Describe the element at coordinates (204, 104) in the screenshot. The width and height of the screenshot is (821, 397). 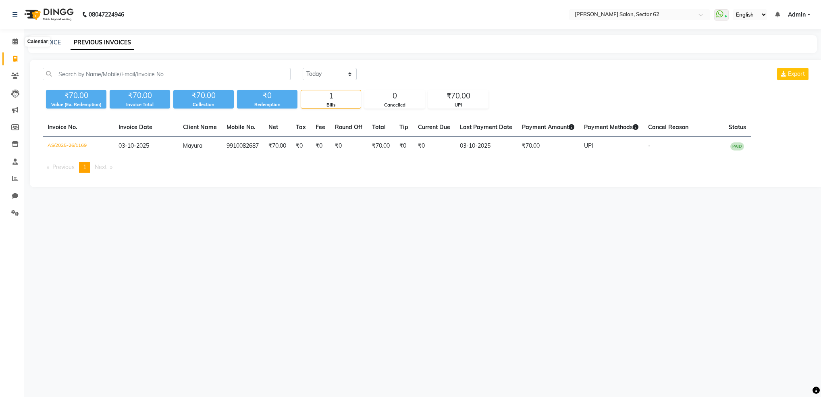
I see `div: Collection` at that location.